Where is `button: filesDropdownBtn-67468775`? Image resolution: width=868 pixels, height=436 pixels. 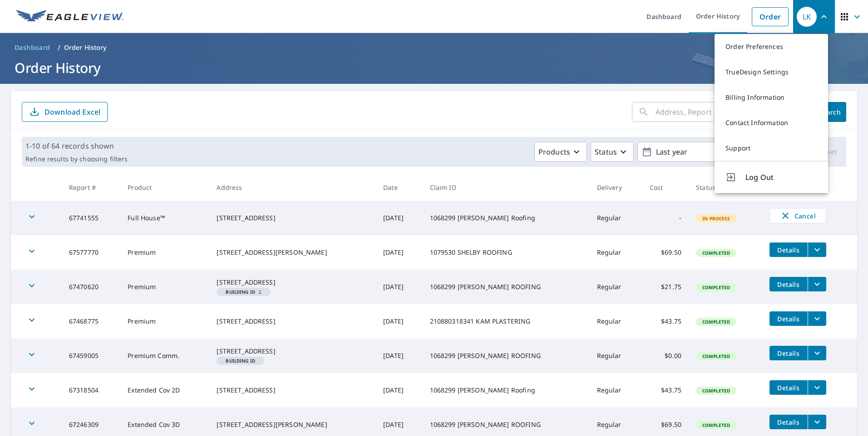 button: filesDropdownBtn-67468775 is located at coordinates (816, 319).